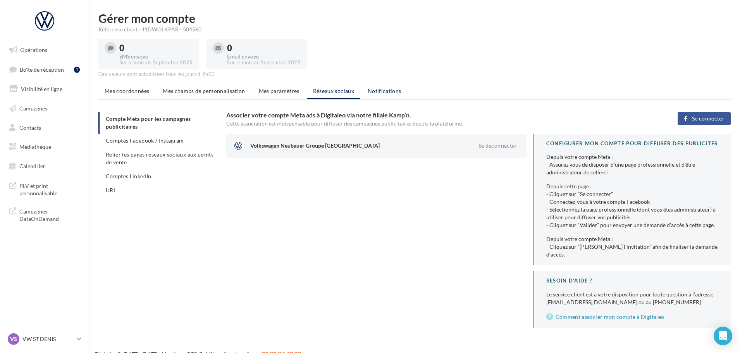 The width and height of the screenshot is (740, 353). I want to click on div: Cette association est indispensable pour diffuser des campagnes publicitaires depuis la plateforme., so click(427, 124).